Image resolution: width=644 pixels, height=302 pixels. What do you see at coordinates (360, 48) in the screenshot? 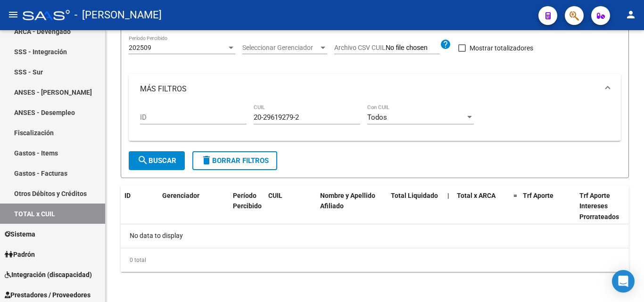
I see `span: Archivo CSV CUIL` at bounding box center [360, 48].